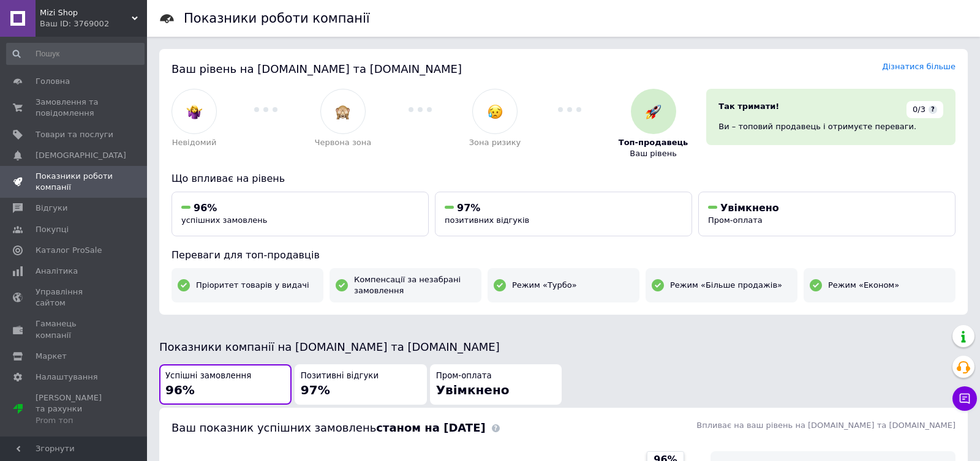 This screenshot has width=980, height=461. Describe the element at coordinates (228, 178) in the screenshot. I see `span: Що впливає на рівень` at that location.